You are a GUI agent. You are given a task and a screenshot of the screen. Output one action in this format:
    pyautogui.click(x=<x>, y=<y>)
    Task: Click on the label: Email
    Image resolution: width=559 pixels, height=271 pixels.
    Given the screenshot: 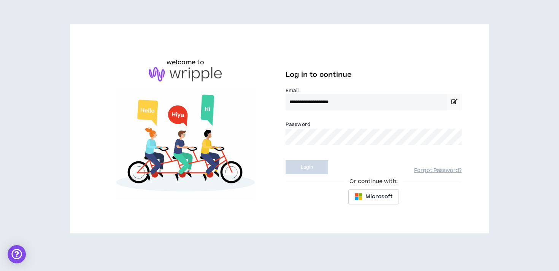 What is the action you would take?
    pyautogui.click(x=373, y=91)
    